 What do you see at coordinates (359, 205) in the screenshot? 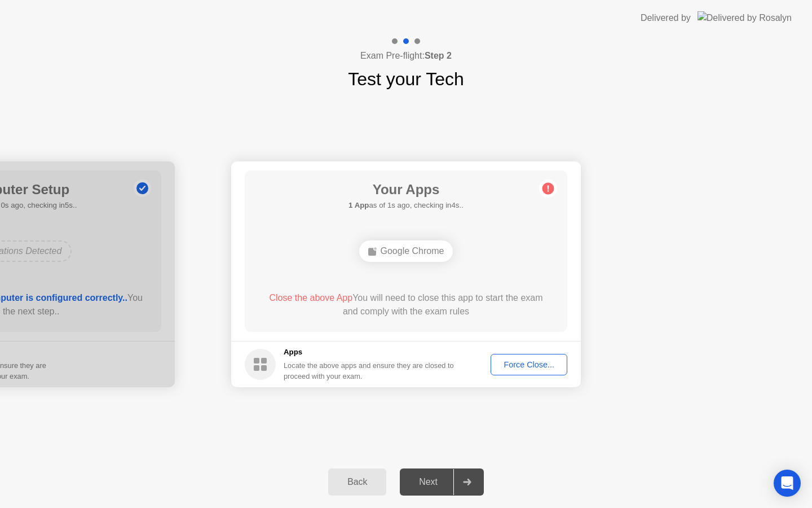
I see `b: 1 App` at bounding box center [359, 205].